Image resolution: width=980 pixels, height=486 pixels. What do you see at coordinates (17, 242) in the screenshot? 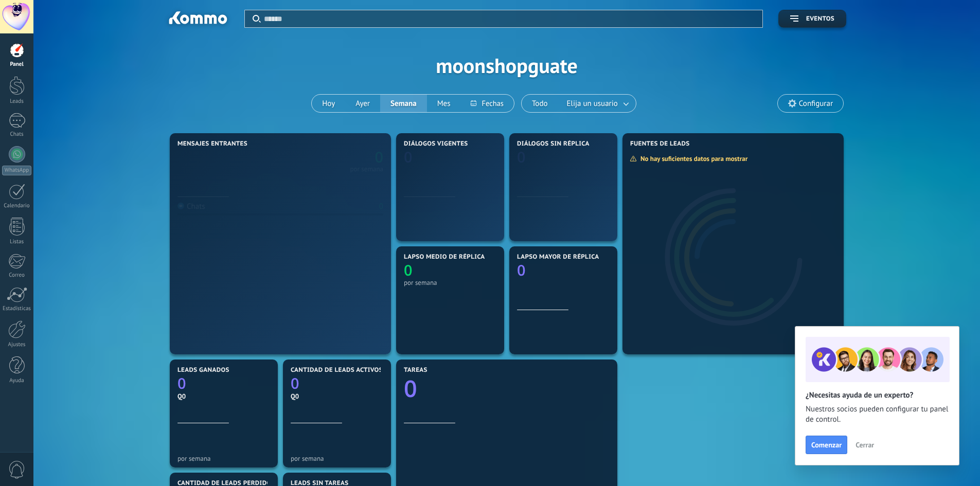
I see `div: Listas` at bounding box center [17, 242].